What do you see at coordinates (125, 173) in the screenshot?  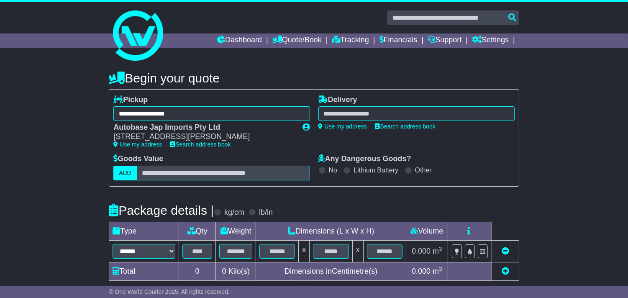 I see `label: AUD` at bounding box center [125, 173].